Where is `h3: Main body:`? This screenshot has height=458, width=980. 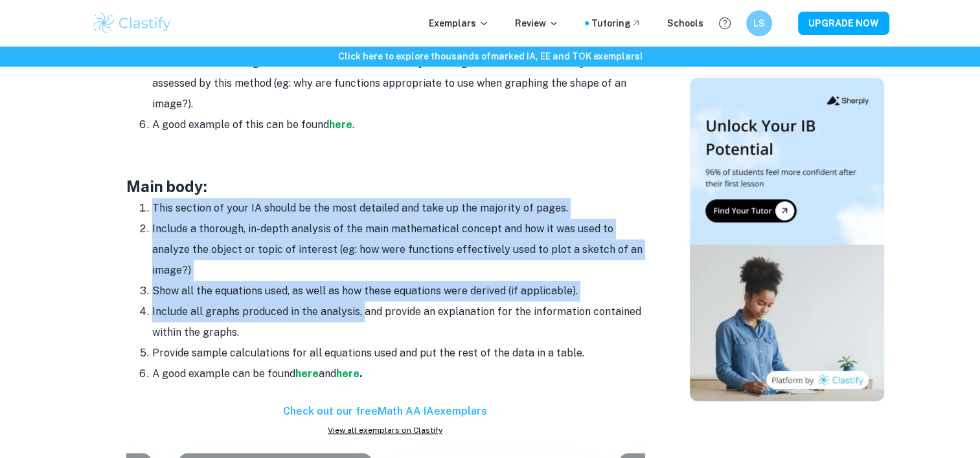
h3: Main body: is located at coordinates (386, 186).